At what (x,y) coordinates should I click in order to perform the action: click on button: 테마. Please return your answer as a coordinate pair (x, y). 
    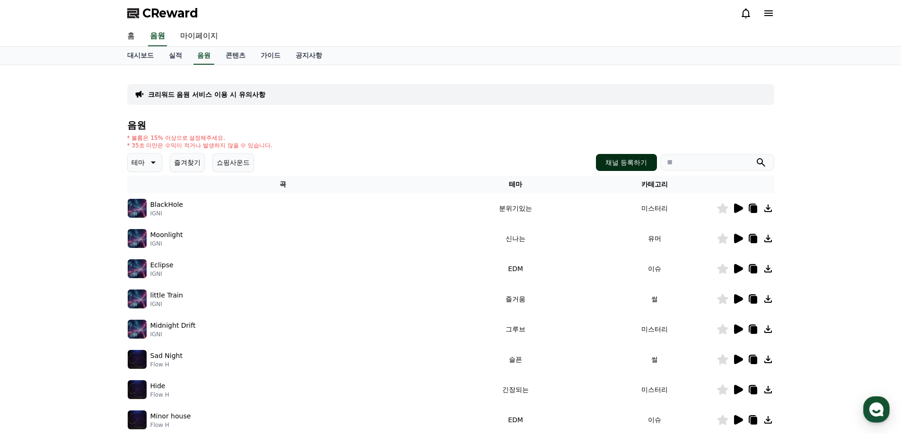
    Looking at the image, I should click on (145, 163).